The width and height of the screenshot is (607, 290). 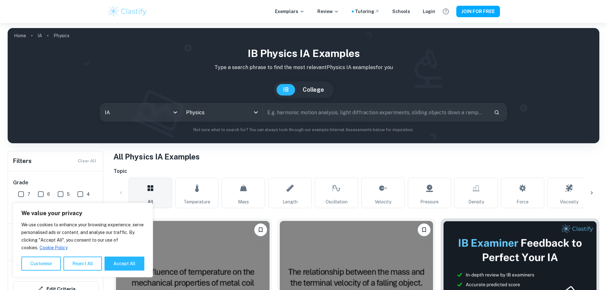 I want to click on div: Tutoring, so click(x=367, y=11).